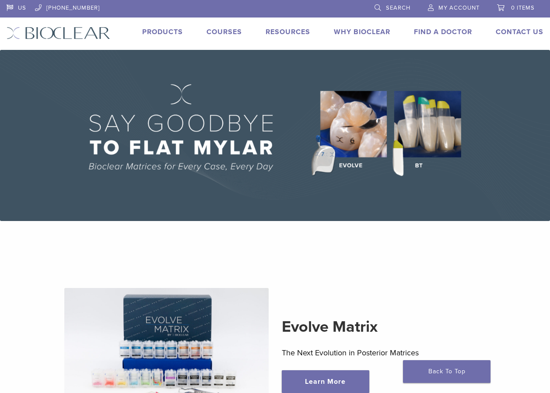  Describe the element at coordinates (384, 352) in the screenshot. I see `p: The Next Evolution in Posterior Matrices` at that location.